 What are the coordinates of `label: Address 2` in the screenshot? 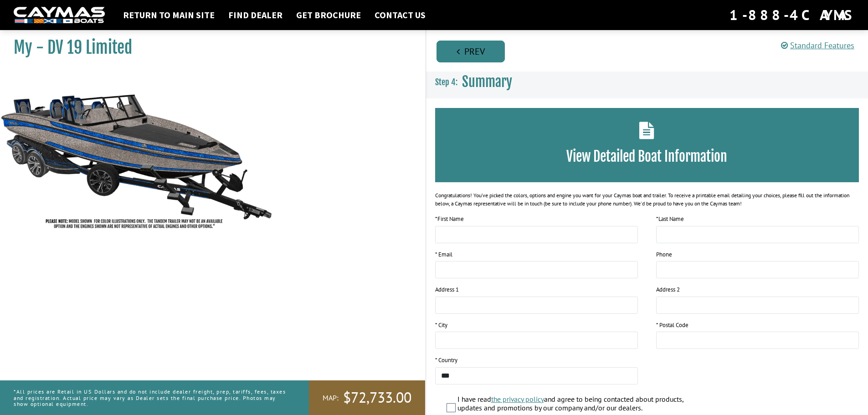 It's located at (668, 290).